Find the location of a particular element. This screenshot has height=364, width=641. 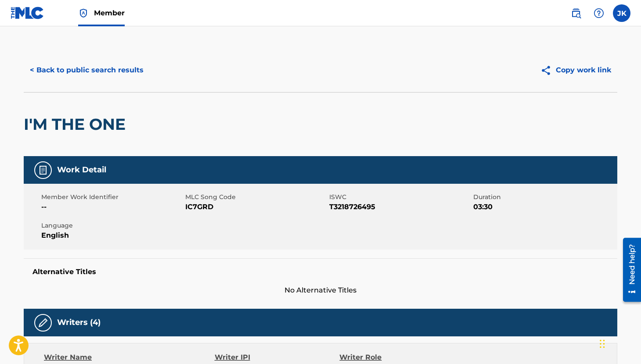

div: Help is located at coordinates (599, 13).